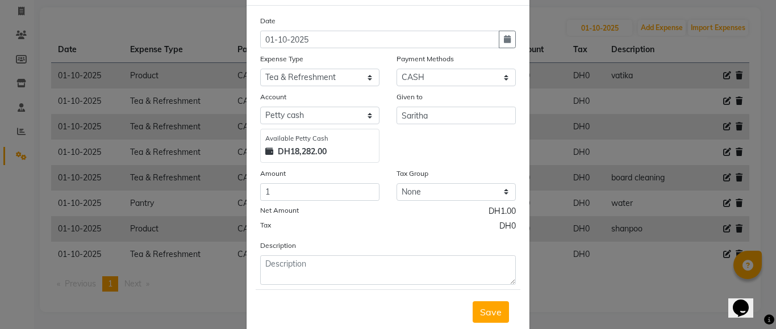  Describe the element at coordinates (507, 228) in the screenshot. I see `span: DH0` at that location.